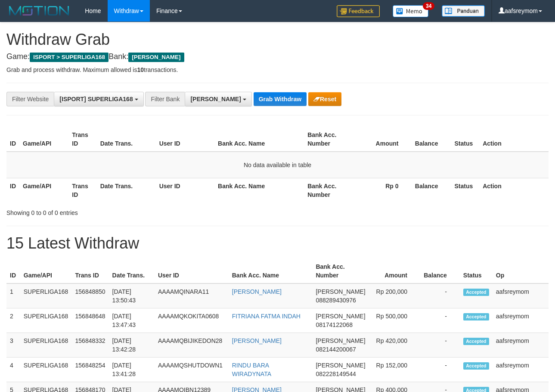  I want to click on img: Button%20Memo.svg, so click(411, 11).